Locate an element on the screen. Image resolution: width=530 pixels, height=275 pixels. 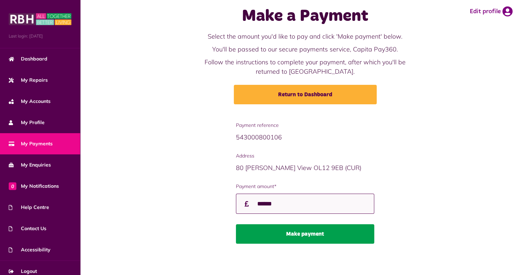
span: My Payments is located at coordinates (31, 144).